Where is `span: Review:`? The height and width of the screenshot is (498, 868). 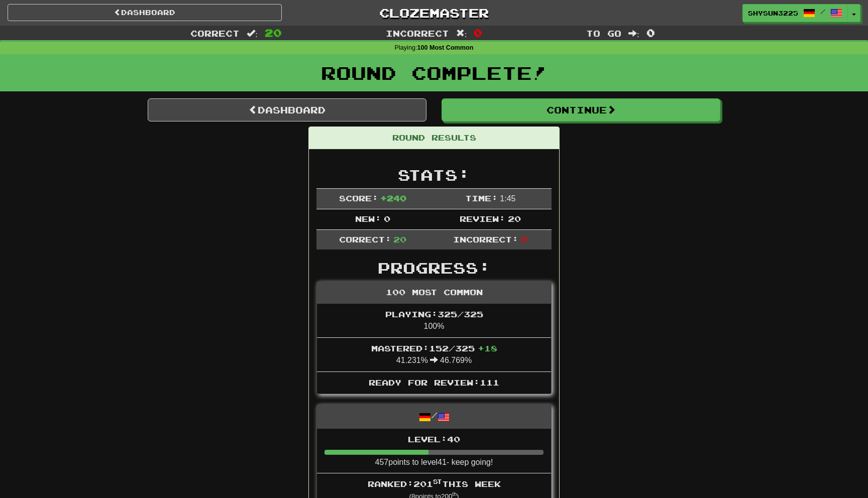 span: Review: is located at coordinates (482, 218).